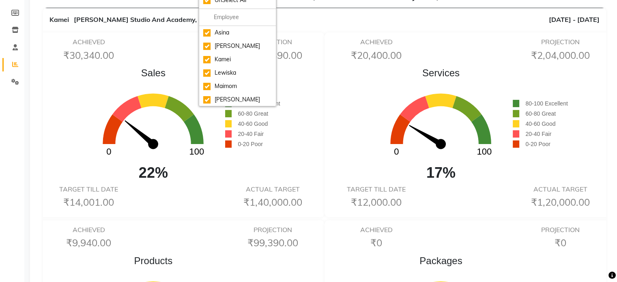  Describe the element at coordinates (237, 59) in the screenshot. I see `div: Kamei` at that location.